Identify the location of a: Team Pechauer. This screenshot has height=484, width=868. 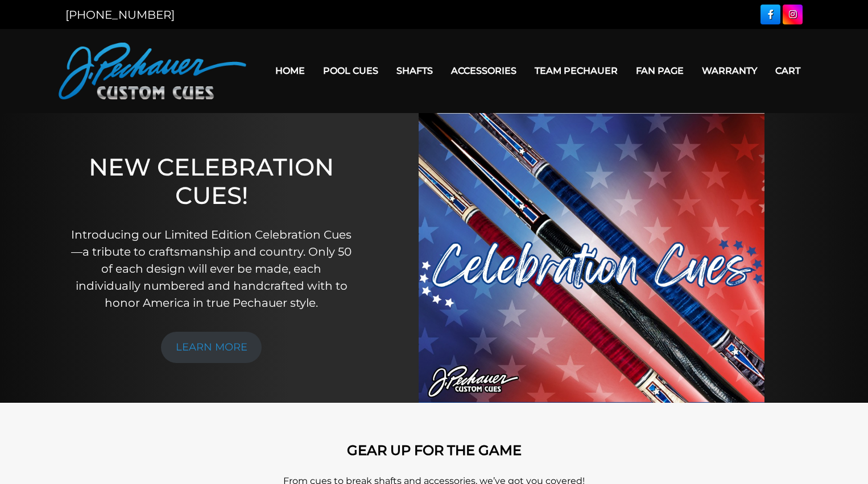
(576, 71).